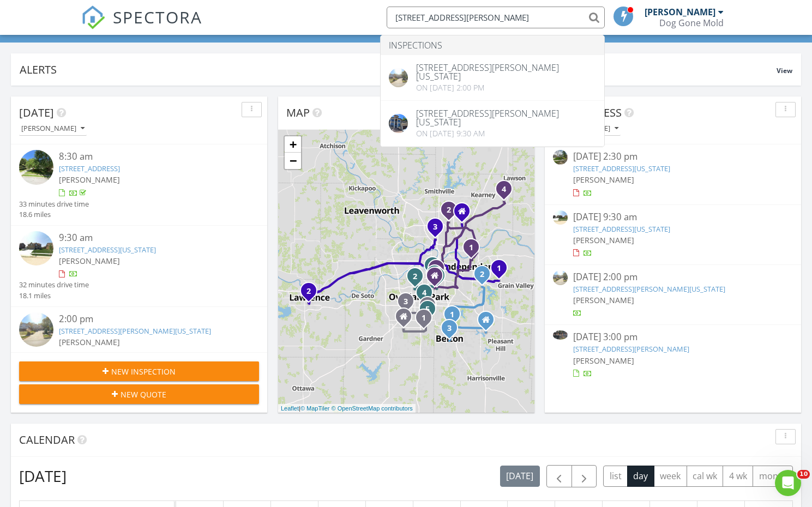 This screenshot has height=507, width=812. I want to click on button: list, so click(615, 476).